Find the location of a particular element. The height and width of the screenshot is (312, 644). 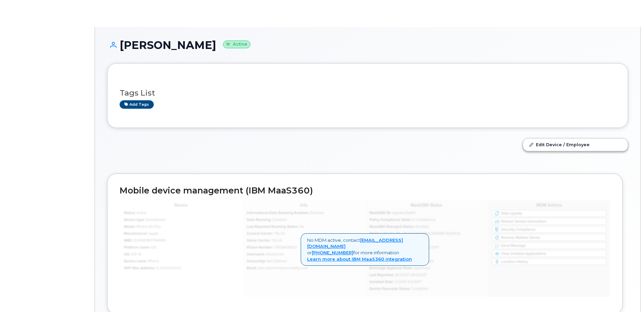

h2: Mobile device management (IBM MaaS360) is located at coordinates (365, 191).